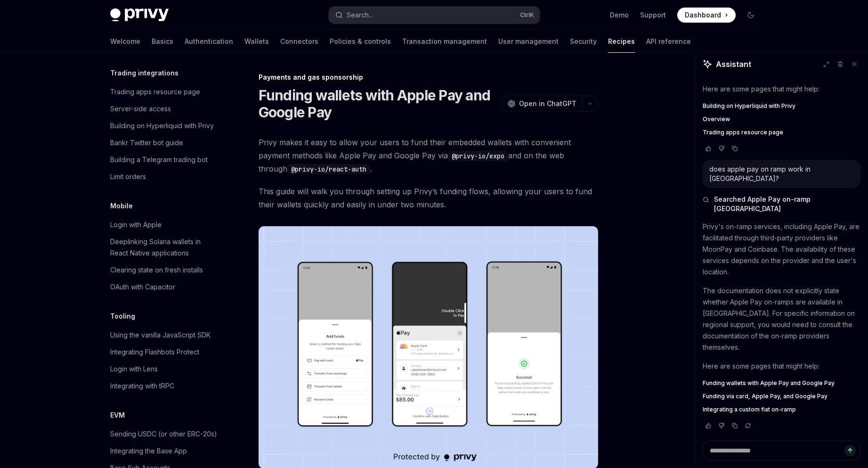 Image resolution: width=868 pixels, height=468 pixels. What do you see at coordinates (155, 352) in the screenshot?
I see `div: Integrating Flashbots Protect` at bounding box center [155, 352].